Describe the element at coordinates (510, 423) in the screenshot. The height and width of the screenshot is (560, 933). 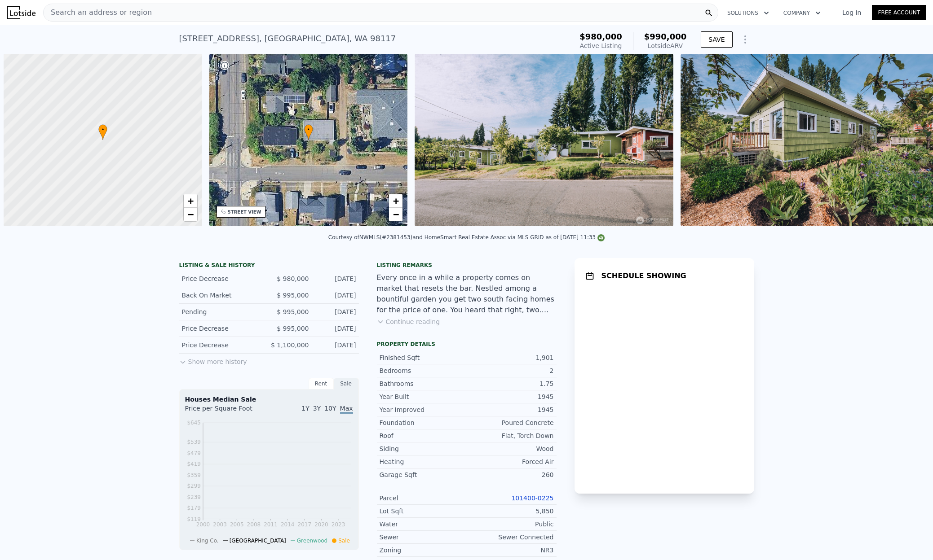
I see `div: Poured Concrete` at that location.